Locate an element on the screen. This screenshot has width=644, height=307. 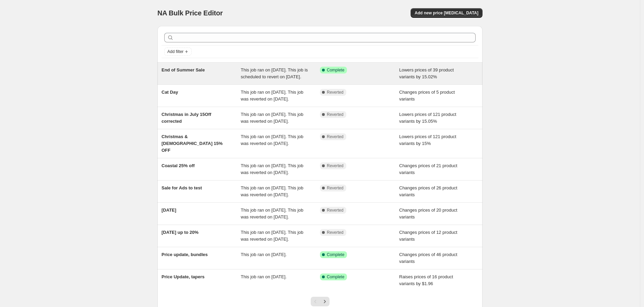
span: Lowers prices of 39 product variants by 15.02% is located at coordinates (427, 73).